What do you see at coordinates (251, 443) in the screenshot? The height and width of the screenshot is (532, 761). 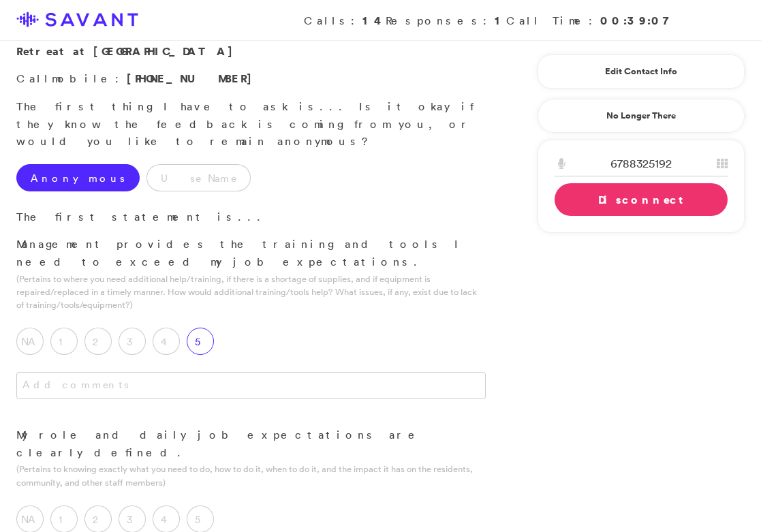 I see `p: My role and daily job expectations are clearly defined.` at bounding box center [251, 443].